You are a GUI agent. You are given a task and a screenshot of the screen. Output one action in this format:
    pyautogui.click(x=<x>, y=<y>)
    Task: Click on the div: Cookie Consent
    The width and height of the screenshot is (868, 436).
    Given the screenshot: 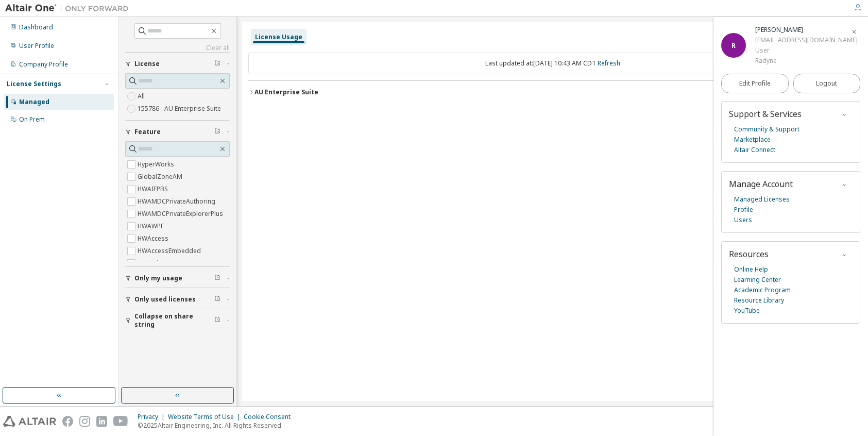 What is the action you would take?
    pyautogui.click(x=270, y=417)
    